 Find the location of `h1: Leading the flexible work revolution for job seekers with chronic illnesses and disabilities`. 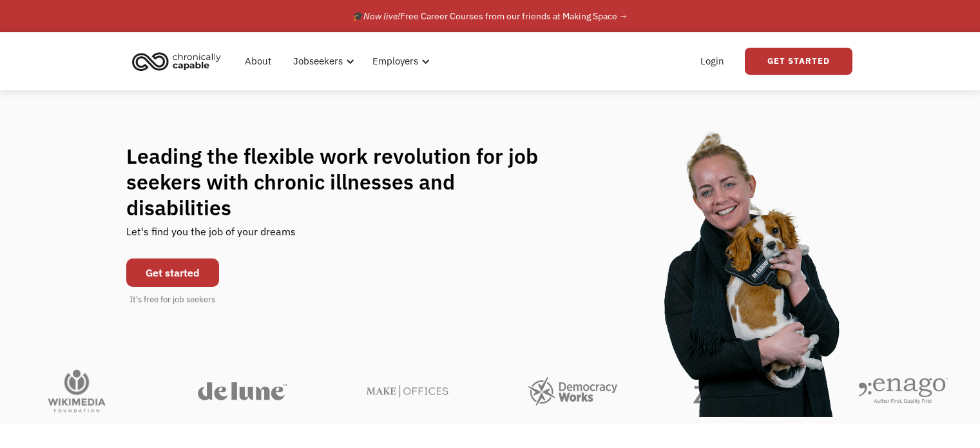

h1: Leading the flexible work revolution for job seekers with chronic illnesses and disabilities is located at coordinates (344, 182).